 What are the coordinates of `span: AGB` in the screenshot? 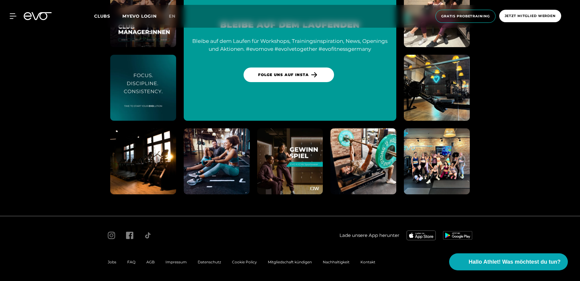 It's located at (150, 261).